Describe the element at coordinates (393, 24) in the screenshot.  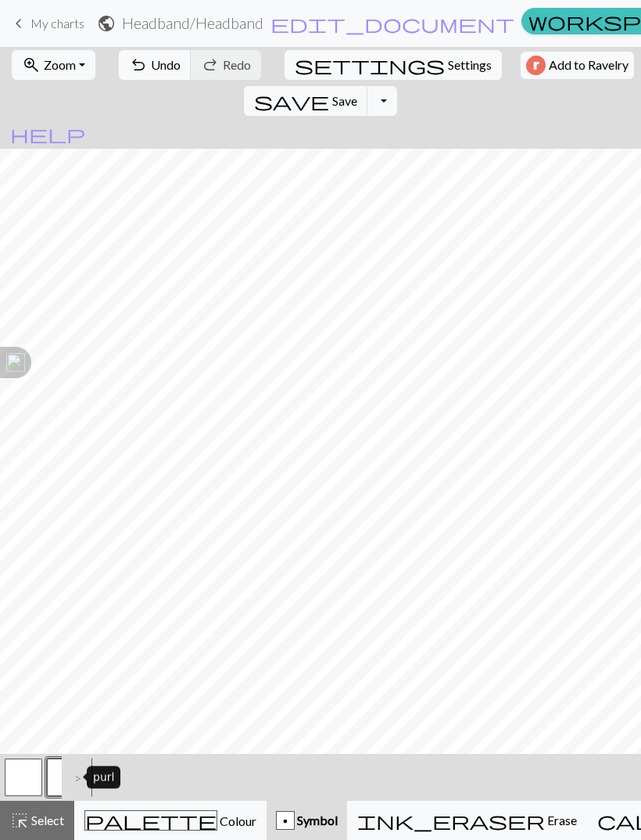
I see `span: edit_document` at that location.